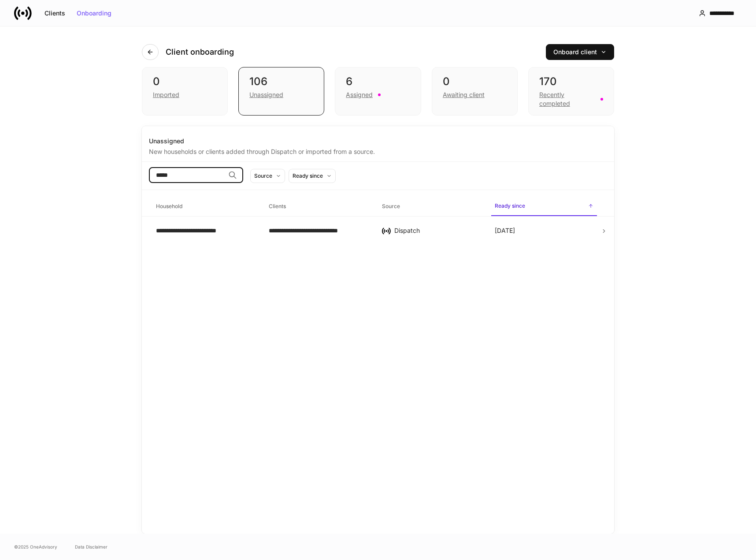 The height and width of the screenshot is (560, 756). What do you see at coordinates (463, 95) in the screenshot?
I see `div: Awaiting client` at bounding box center [463, 95].